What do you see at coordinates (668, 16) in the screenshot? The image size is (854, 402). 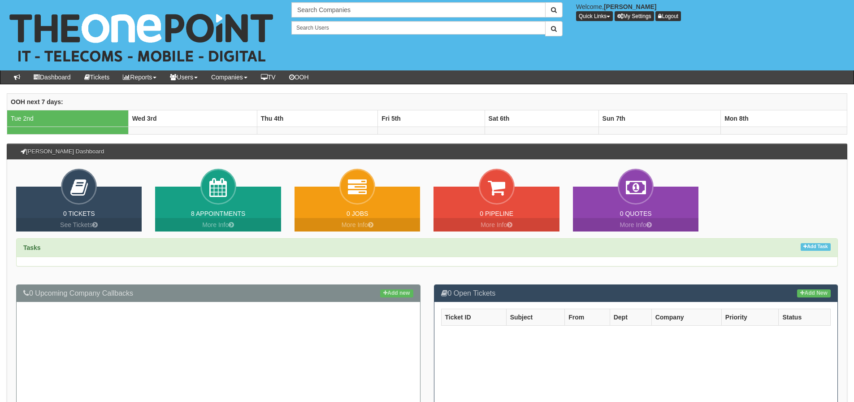 I see `a: Logout` at bounding box center [668, 16].